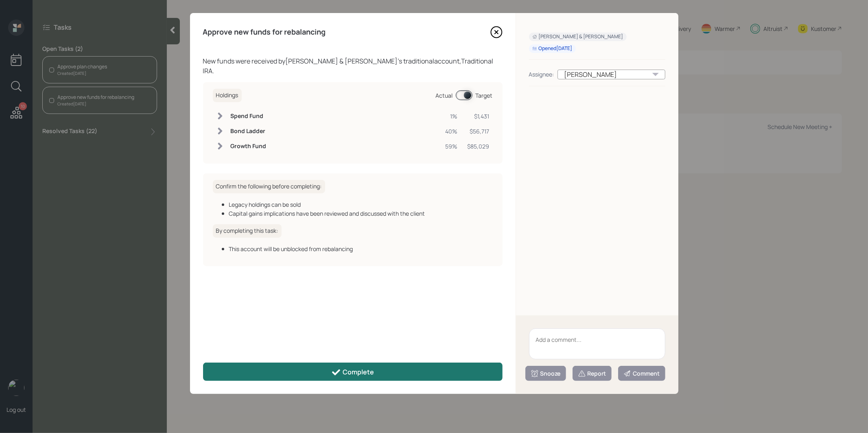 The height and width of the screenshot is (433, 868). Describe the element at coordinates (445, 95) in the screenshot. I see `div: Actual` at that location.